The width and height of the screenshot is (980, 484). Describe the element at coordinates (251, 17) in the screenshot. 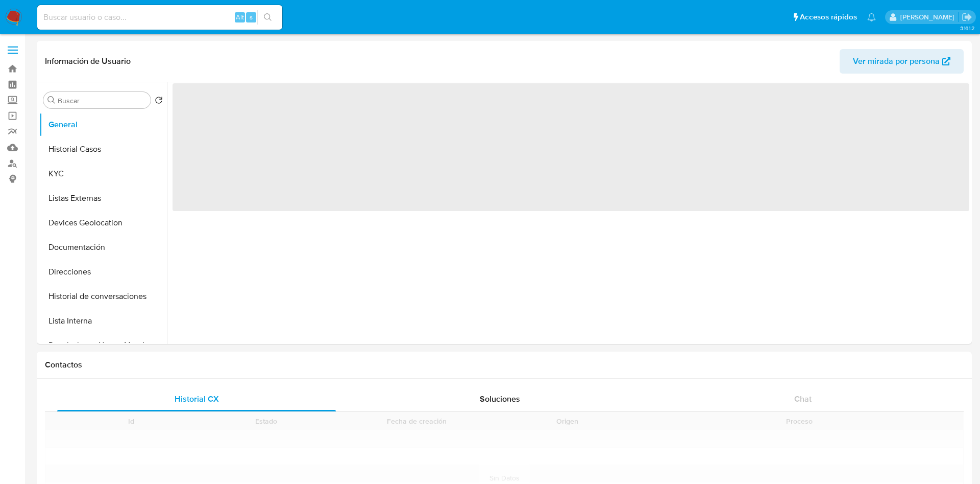

I see `span: s` at that location.